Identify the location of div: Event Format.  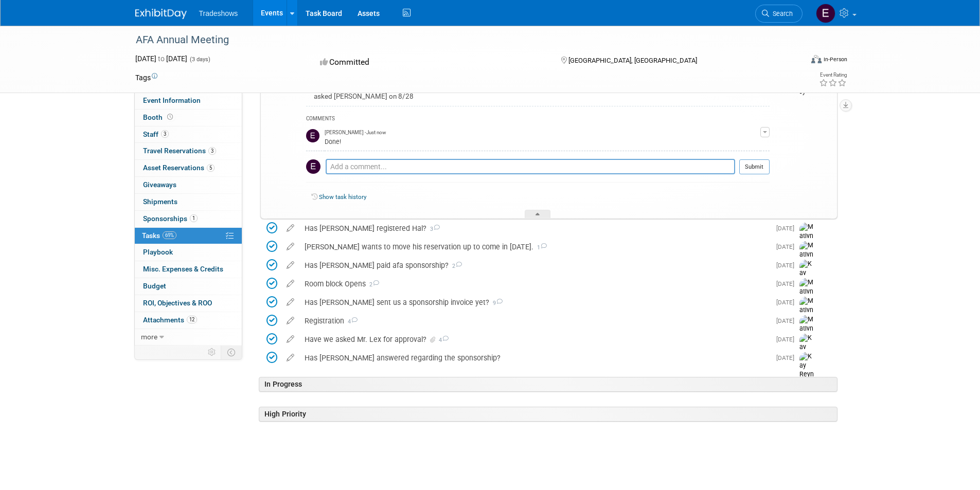
(795, 61).